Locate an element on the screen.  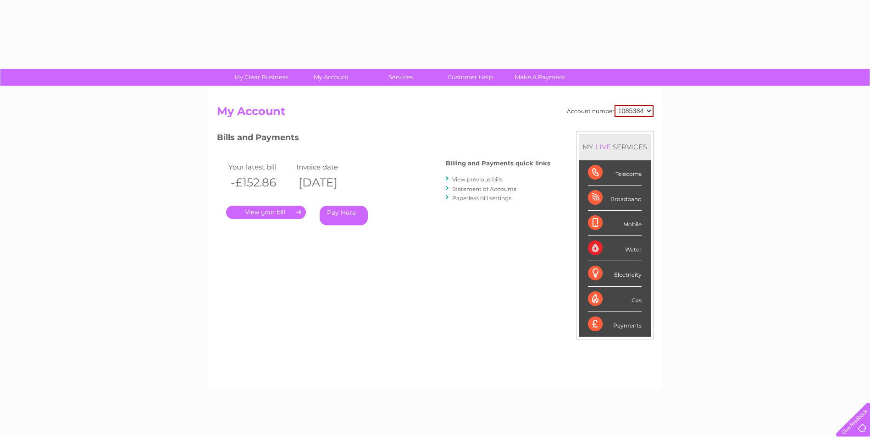
h4: Billing and Payments quick links is located at coordinates (498, 163).